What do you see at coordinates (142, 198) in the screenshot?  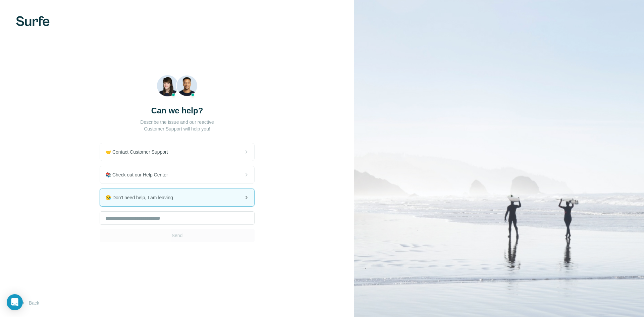 I see `span: 😪 Don't need help, I am leaving` at bounding box center [142, 198].